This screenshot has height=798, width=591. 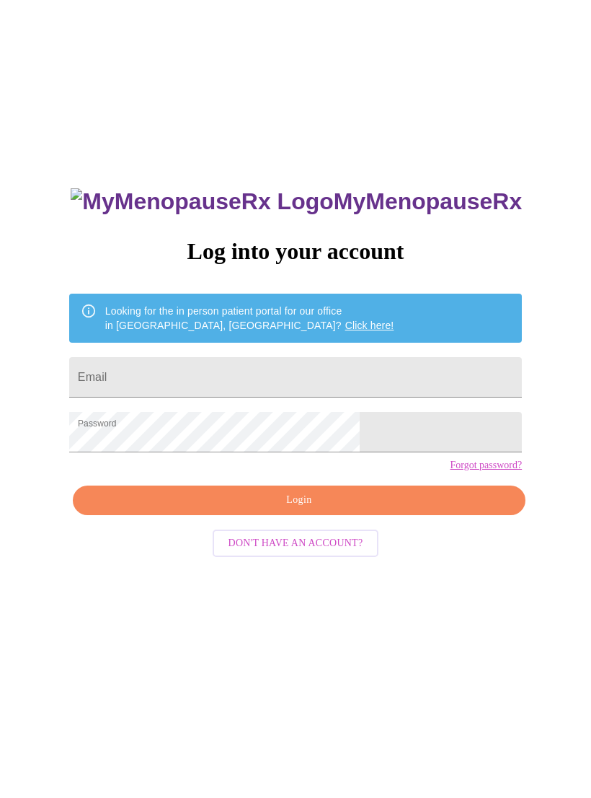 I want to click on button: Don't have an account?, so click(x=296, y=543).